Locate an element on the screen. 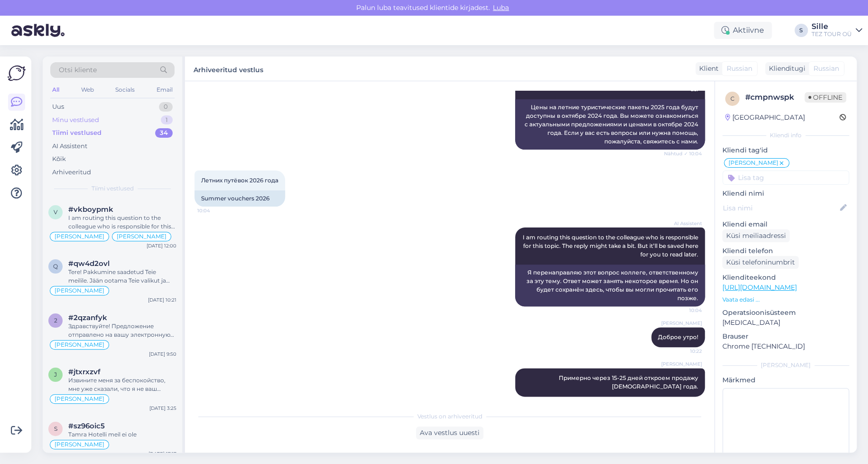 The width and height of the screenshot is (868, 464). div: Tere! Pakkumine saadetud Teie meilile. Jään ootama Teie valikut ja broneerimissoovi andmetega. is located at coordinates (122, 277).